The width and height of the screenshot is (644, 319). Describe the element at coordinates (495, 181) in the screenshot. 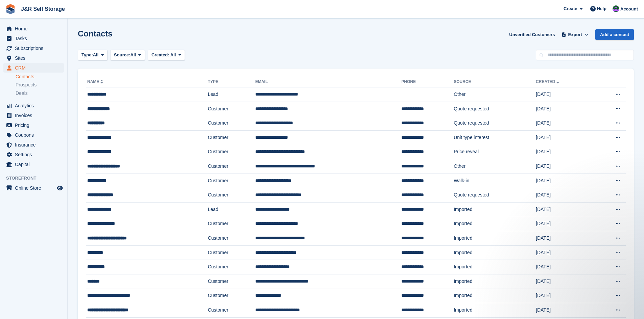

I see `td: Walk-in` at that location.